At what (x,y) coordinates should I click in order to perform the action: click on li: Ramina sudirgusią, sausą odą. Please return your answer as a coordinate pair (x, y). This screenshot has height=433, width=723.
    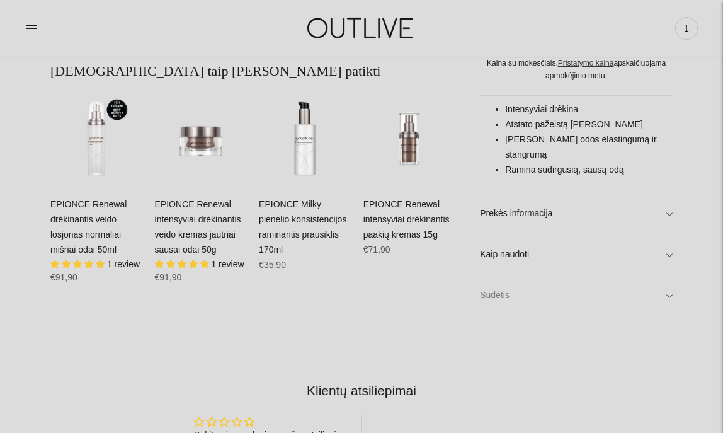
    Looking at the image, I should click on (589, 169).